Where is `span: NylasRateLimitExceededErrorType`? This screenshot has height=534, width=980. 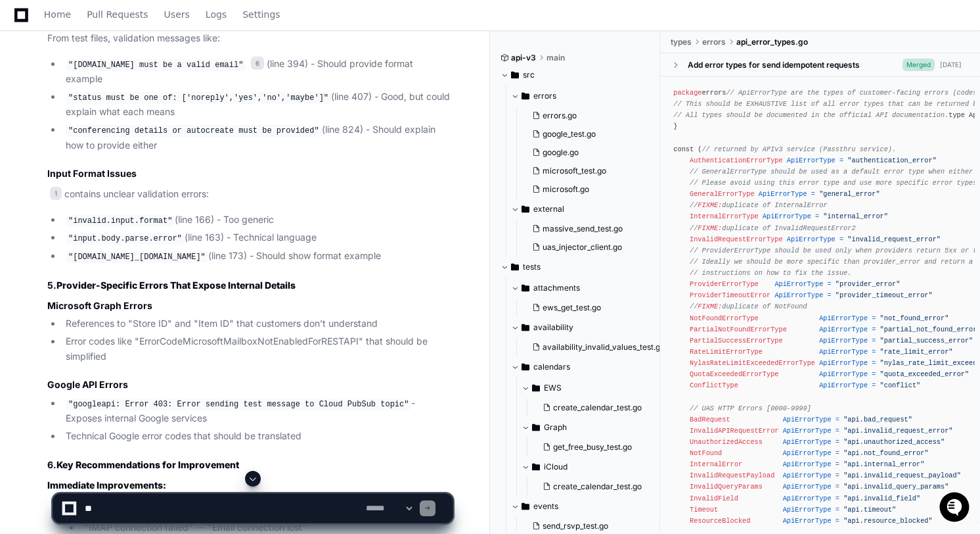
span: NylasRateLimitExceededErrorType is located at coordinates (752, 363).